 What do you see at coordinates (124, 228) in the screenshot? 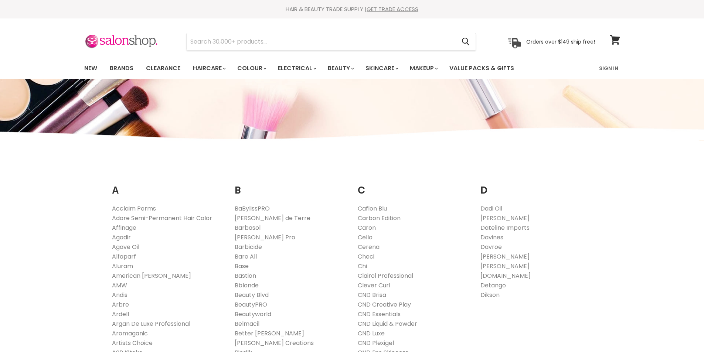
I see `a: Affinage` at bounding box center [124, 228].